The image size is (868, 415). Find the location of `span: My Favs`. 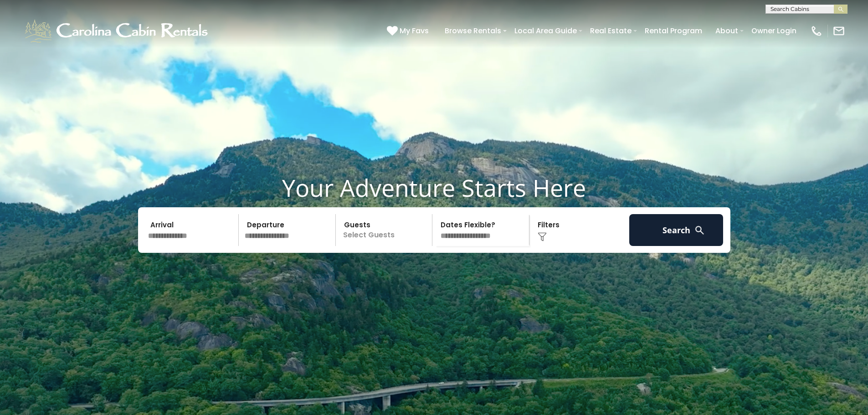

span: My Favs is located at coordinates (414, 31).